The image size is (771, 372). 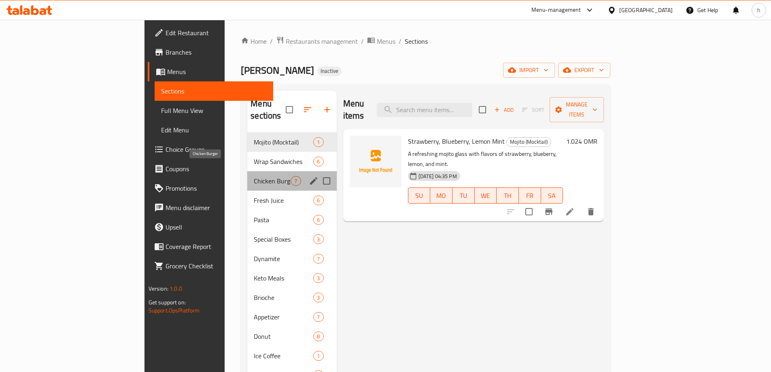 What do you see at coordinates (283, 317) in the screenshot?
I see `span: Appetizer` at bounding box center [283, 317].